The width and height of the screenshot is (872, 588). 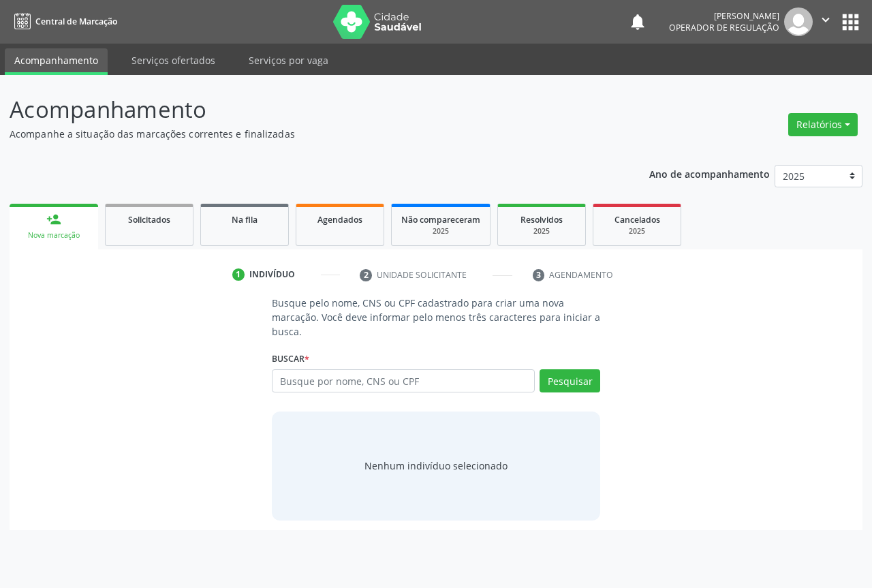 I want to click on a: Serviços por vaga, so click(x=288, y=60).